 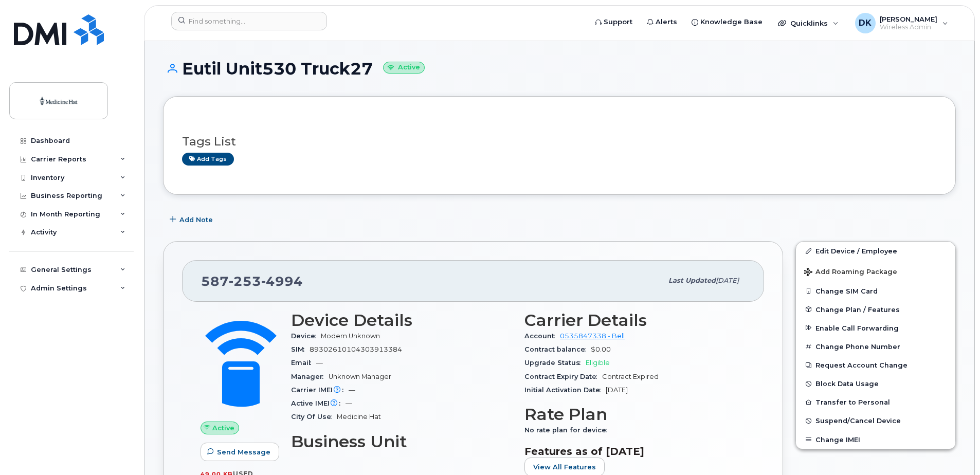 What do you see at coordinates (857, 328) in the screenshot?
I see `span: Enable Call Forwarding` at bounding box center [857, 328].